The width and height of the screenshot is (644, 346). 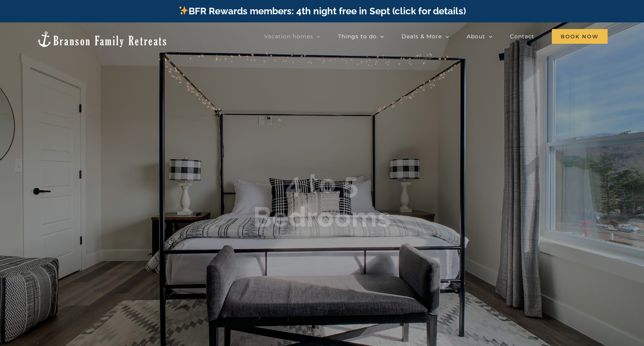 What do you see at coordinates (322, 200) in the screenshot?
I see `b: 4 to 5 Bedrooms` at bounding box center [322, 200].